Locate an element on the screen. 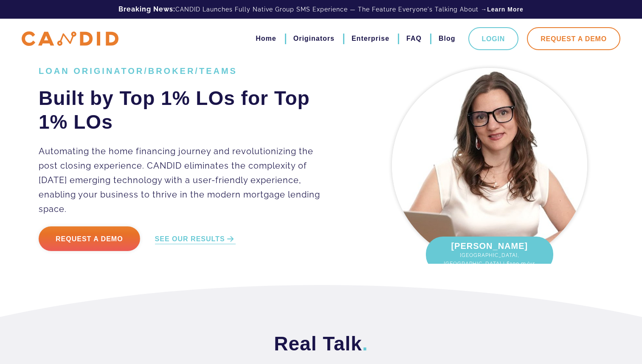 This screenshot has width=642, height=364. a: SEE OUR RESULTS is located at coordinates (196, 239).